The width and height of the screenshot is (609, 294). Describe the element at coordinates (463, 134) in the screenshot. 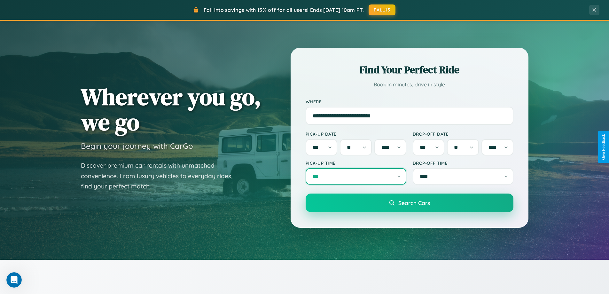

I see `label: Drop-off Date` at that location.